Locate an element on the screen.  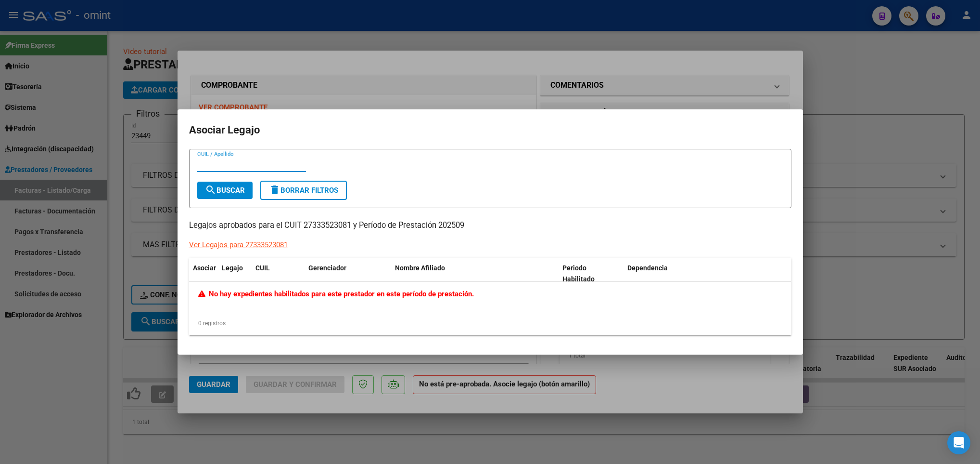
span: No hay expedientes habilitados para este prestador en este período de prestación. is located at coordinates (336, 294).